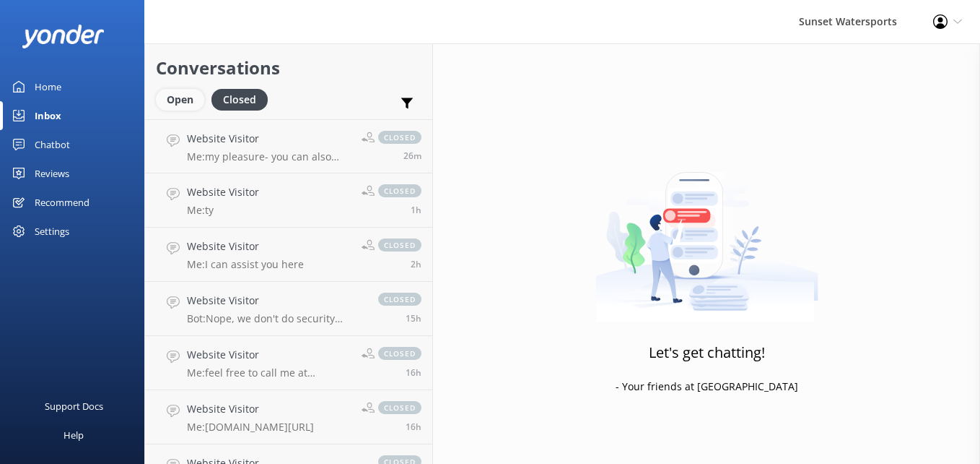 This screenshot has height=464, width=980. Describe the element at coordinates (48, 116) in the screenshot. I see `div: Inbox` at that location.